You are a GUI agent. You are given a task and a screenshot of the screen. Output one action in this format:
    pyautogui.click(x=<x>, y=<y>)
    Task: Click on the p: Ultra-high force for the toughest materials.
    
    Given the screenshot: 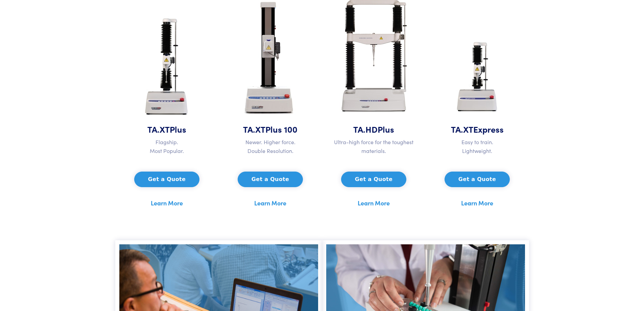 What is the action you would take?
    pyautogui.click(x=374, y=146)
    